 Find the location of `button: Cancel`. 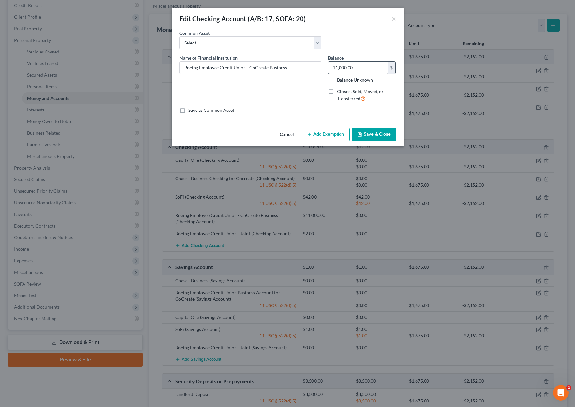

button: Cancel is located at coordinates (287, 135).